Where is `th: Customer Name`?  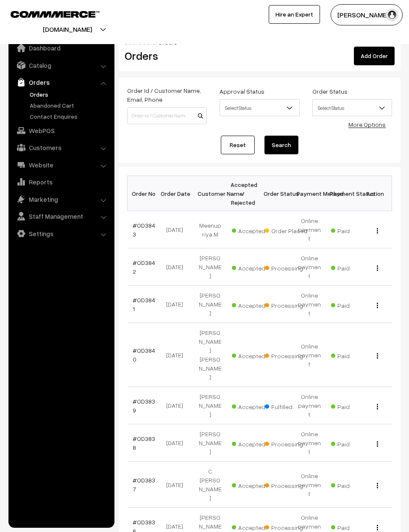
th: Customer Name is located at coordinates (210, 193).